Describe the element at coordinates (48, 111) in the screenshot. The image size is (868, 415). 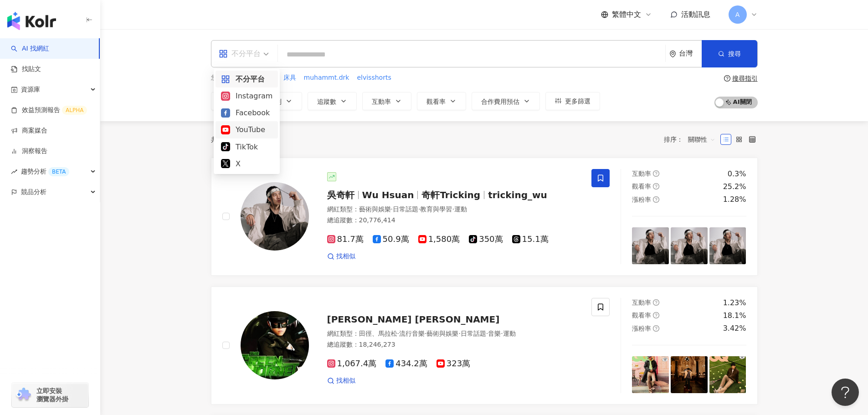
I see `a: 效益預測報告ALPHA` at that location.